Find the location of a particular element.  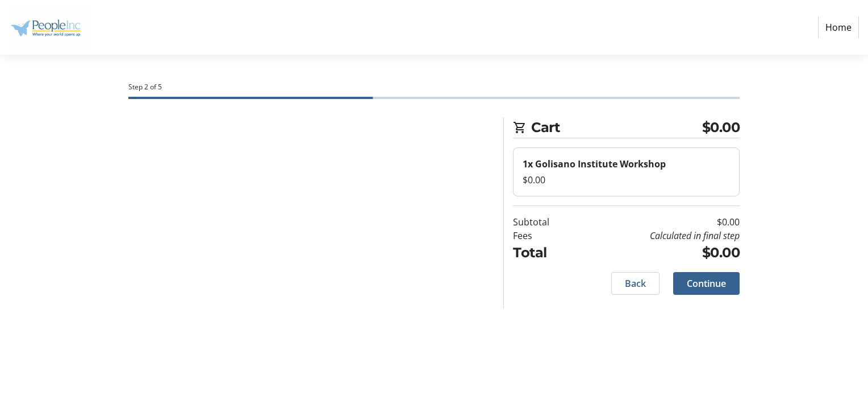

a: Home is located at coordinates (839, 27).